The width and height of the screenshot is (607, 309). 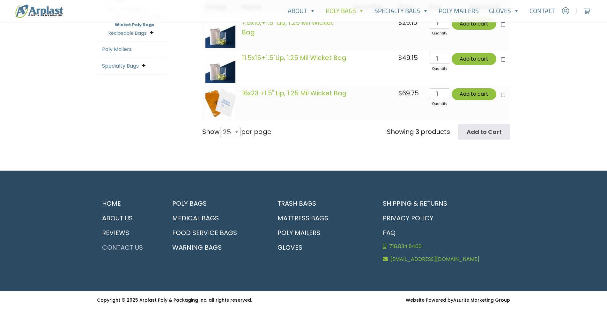 What do you see at coordinates (458, 300) in the screenshot?
I see `small: Website Powered by` at bounding box center [458, 300].